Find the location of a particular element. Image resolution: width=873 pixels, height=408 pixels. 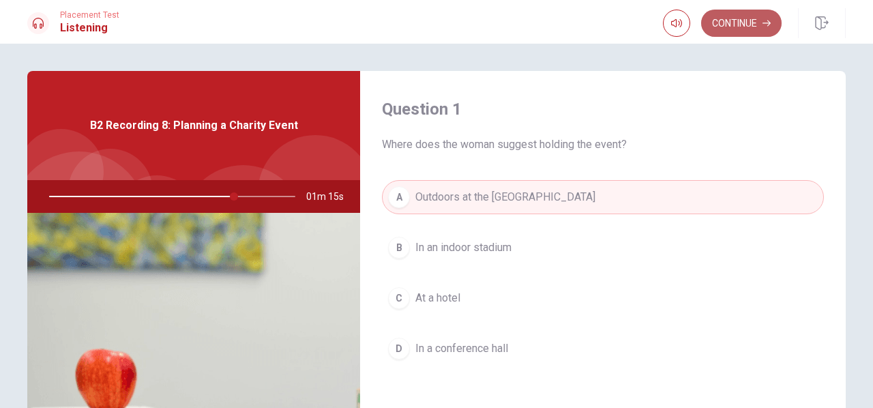

span: 01m 15s is located at coordinates (330, 196).